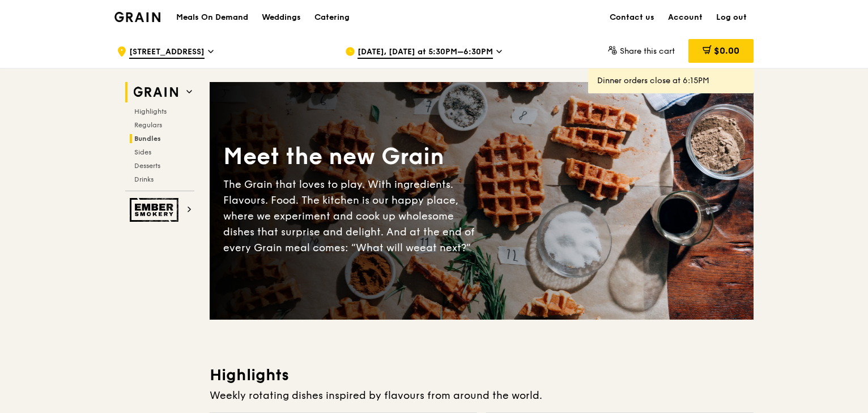 The height and width of the screenshot is (413, 868). What do you see at coordinates (147, 166) in the screenshot?
I see `span: Desserts` at bounding box center [147, 166].